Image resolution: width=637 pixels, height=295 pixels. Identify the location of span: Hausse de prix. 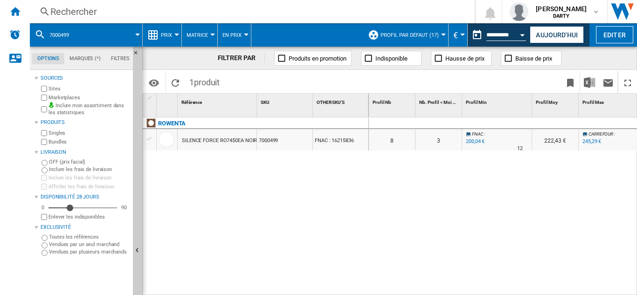
(465, 58).